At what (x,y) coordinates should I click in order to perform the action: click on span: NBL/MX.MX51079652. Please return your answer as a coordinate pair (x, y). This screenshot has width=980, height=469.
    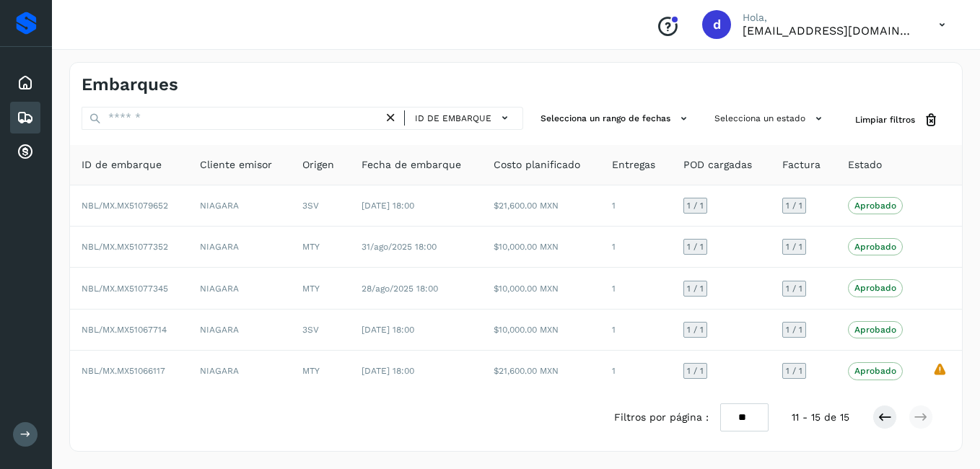
    Looking at the image, I should click on (125, 206).